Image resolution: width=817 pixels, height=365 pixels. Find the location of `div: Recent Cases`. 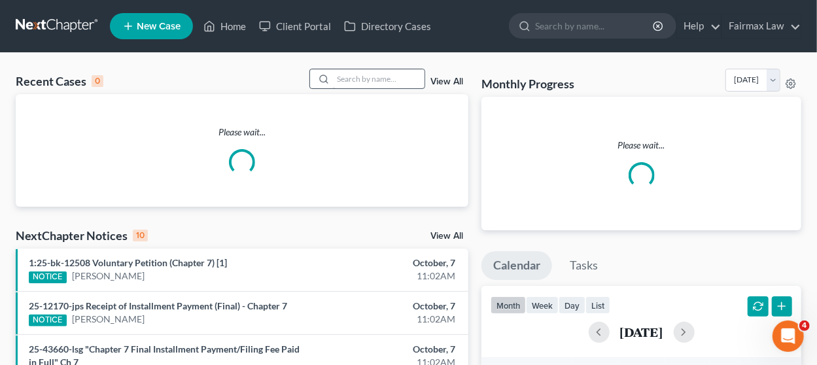

div: Recent Cases is located at coordinates (60, 81).